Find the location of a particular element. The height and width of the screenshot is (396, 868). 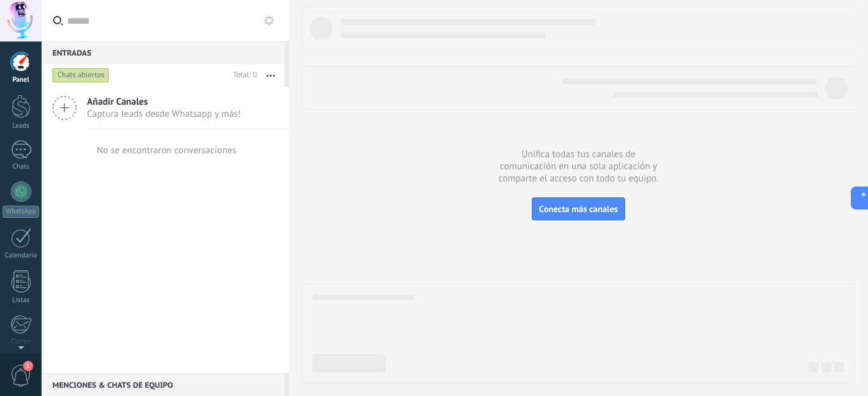

button: Más is located at coordinates (270, 75).